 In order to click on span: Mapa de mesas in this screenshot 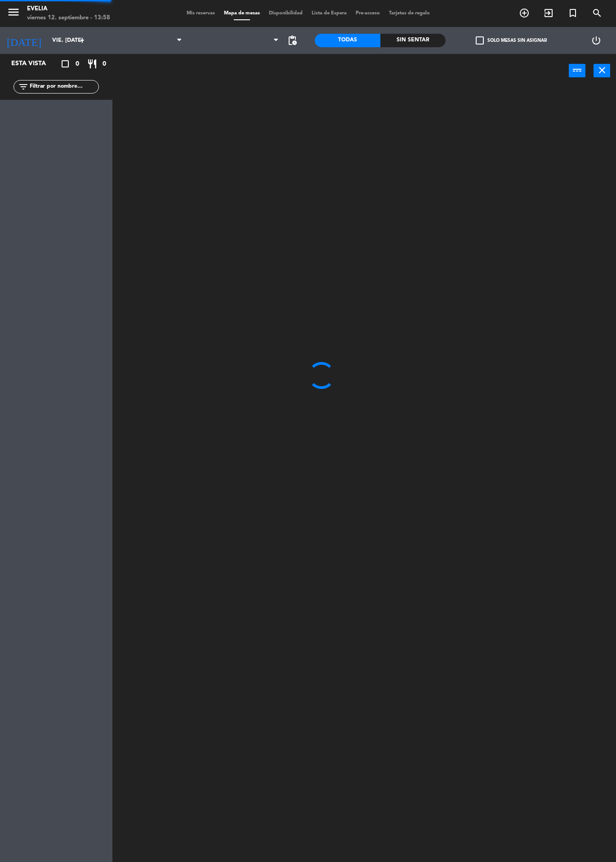, I will do `click(241, 13)`.